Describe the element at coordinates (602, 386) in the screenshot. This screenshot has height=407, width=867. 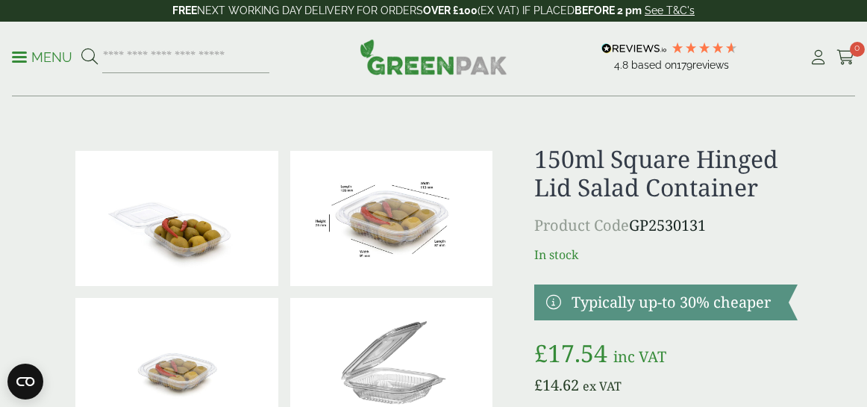
I see `span: ex VAT` at that location.